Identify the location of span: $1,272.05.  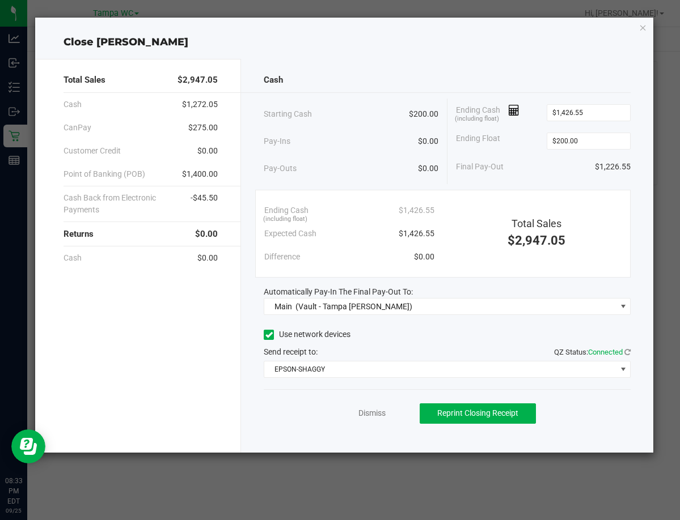
(200, 104).